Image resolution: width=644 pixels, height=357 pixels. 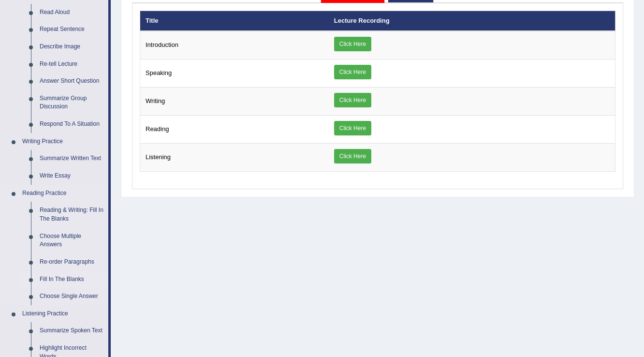 I want to click on a: Reading & Writing: Fill In The Blanks, so click(x=71, y=214).